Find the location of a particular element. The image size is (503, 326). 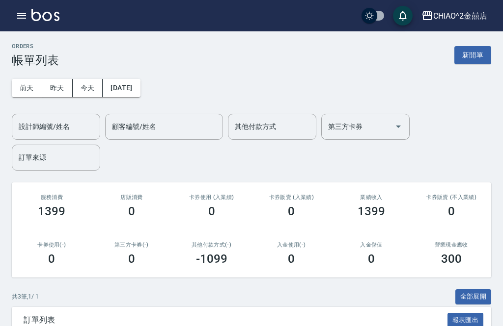

a: 新開單 is located at coordinates (472, 54).